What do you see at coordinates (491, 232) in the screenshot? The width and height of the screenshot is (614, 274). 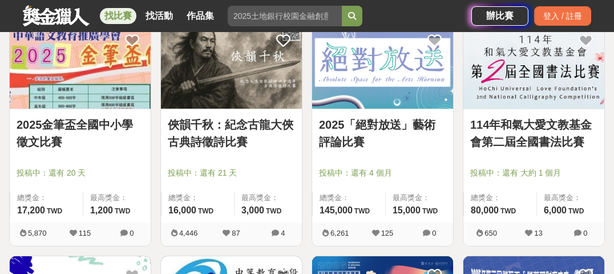 I see `span: 650` at bounding box center [491, 232].